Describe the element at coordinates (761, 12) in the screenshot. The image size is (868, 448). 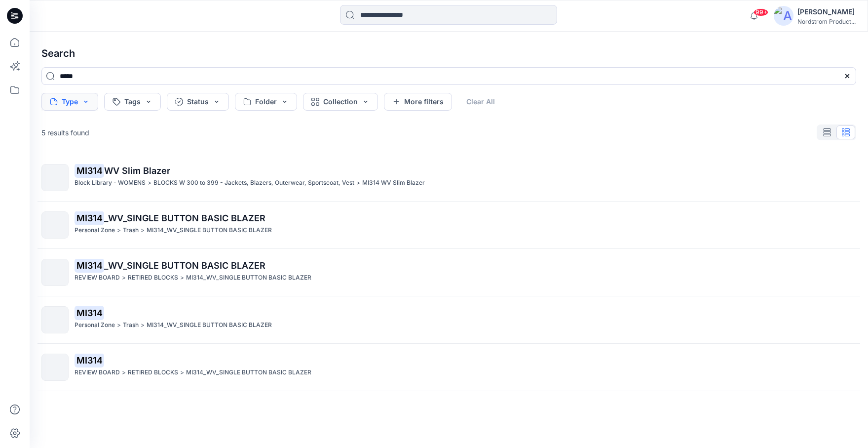
I see `span: 99+` at that location.